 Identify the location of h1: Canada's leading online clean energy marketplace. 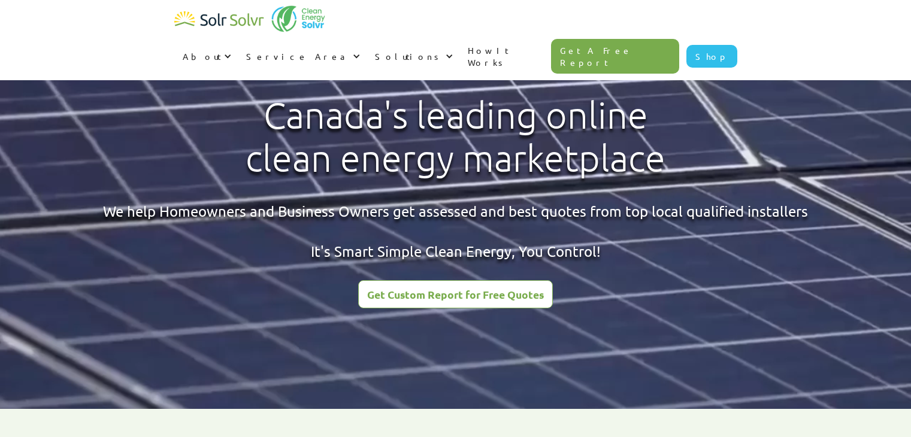
(455, 137).